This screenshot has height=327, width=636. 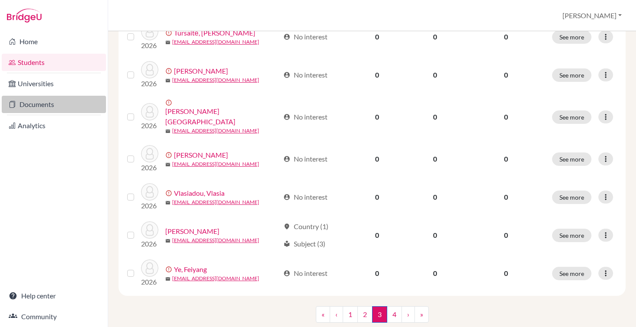 What do you see at coordinates (54, 104) in the screenshot?
I see `a: Documents` at bounding box center [54, 104].